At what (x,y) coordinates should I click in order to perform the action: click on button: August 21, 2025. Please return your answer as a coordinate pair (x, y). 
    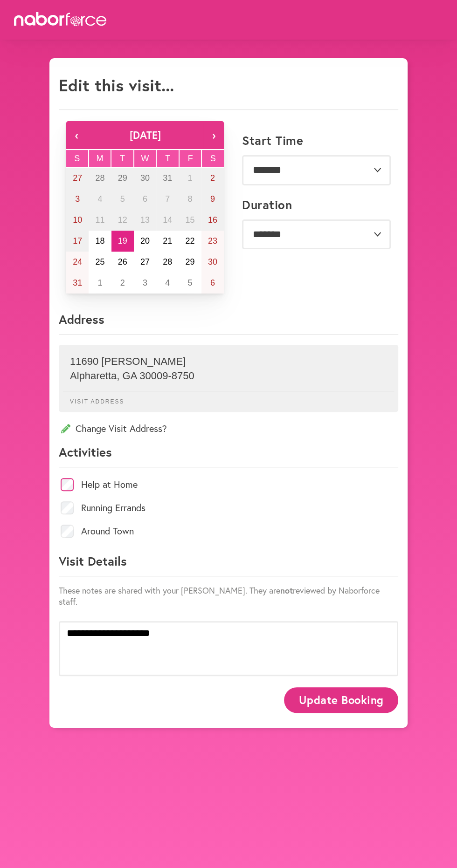
    Looking at the image, I should click on (167, 241).